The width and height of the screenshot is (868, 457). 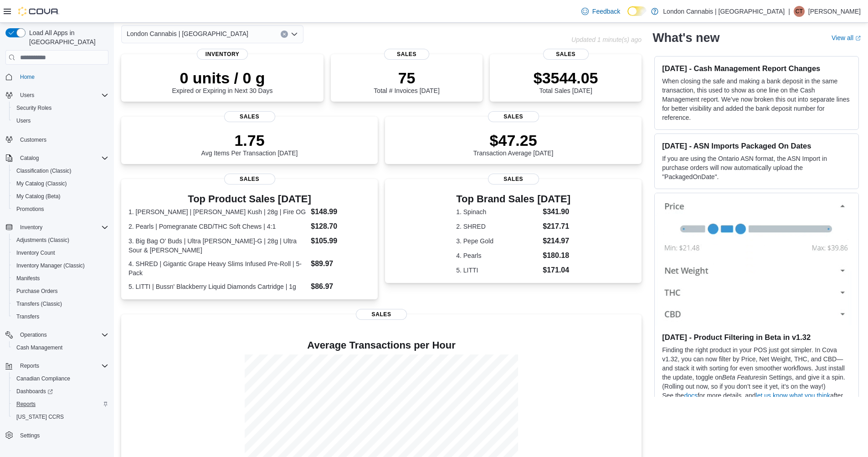 What do you see at coordinates (30, 209) in the screenshot?
I see `span: Promotions` at bounding box center [30, 209].